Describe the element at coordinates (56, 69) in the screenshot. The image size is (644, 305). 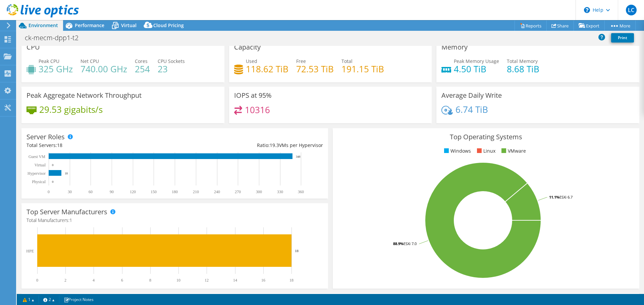
I see `h4: 325 GHz` at that location.